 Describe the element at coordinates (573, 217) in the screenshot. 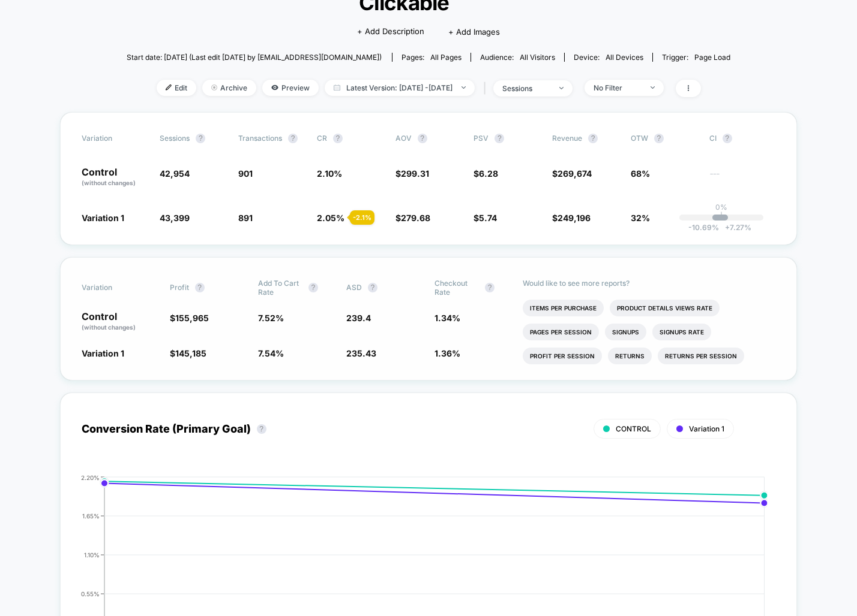

I see `span: 249,196` at that location.